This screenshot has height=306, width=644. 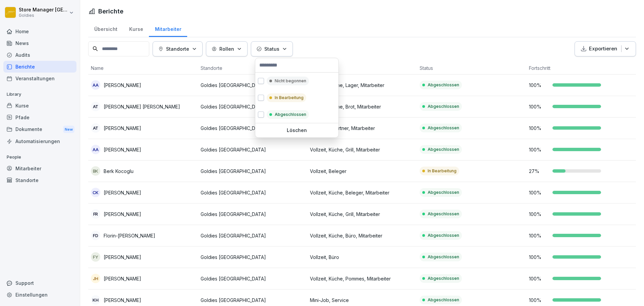 I want to click on p: Nicht begonnen, so click(x=291, y=81).